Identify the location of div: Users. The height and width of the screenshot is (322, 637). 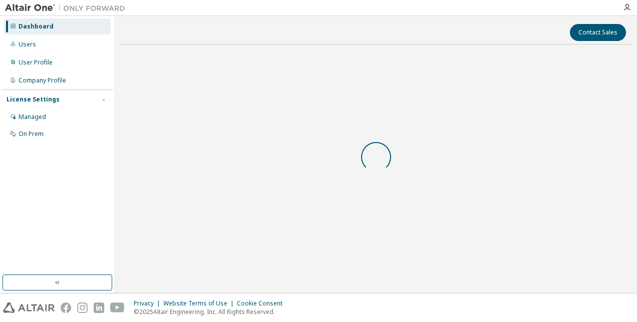
(27, 45).